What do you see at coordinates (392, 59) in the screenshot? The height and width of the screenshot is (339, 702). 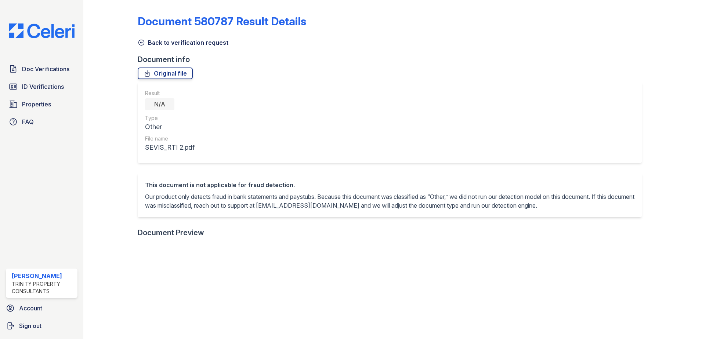 I see `div: Document info` at bounding box center [392, 59].